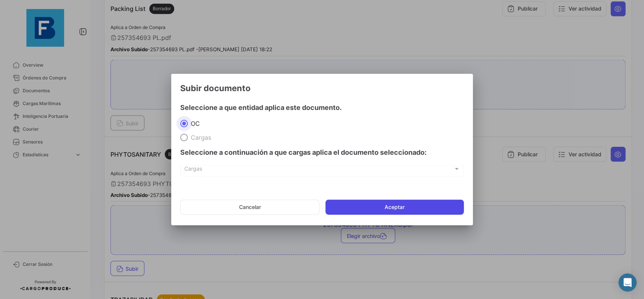  I want to click on h4: Seleccione a que entidad aplica este documento., so click(322, 108).